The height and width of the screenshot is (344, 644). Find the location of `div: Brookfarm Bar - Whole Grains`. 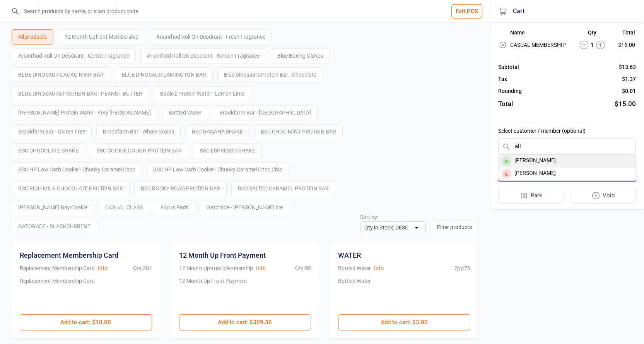

div: Brookfarm Bar - Whole Grains is located at coordinates (138, 131).